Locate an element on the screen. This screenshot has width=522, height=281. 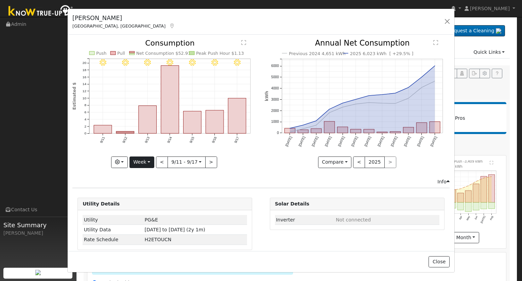
button: 9/11 - 9/17 is located at coordinates (187, 162).